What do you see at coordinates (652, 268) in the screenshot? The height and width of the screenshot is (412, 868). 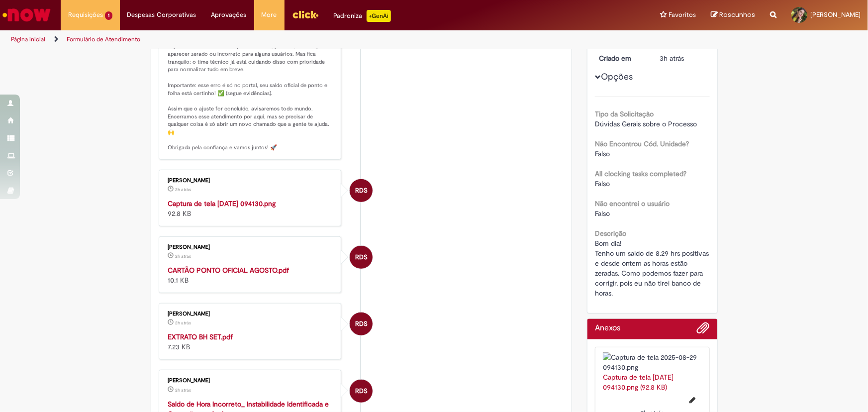 I see `span: Bom dia! Tenho um saldo de 8.29 hrs positivas e desde ontem as horas estão zeradas. Como podemos ...` at bounding box center [652, 268].